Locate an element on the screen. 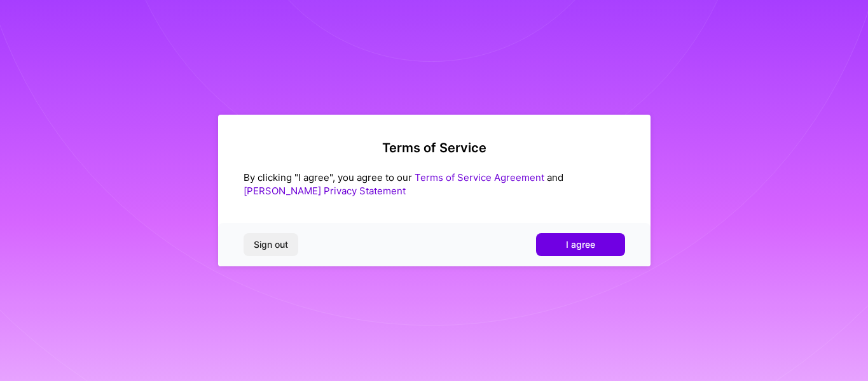 This screenshot has width=868, height=381. a: Terms of Service Agreement is located at coordinates (479, 177).